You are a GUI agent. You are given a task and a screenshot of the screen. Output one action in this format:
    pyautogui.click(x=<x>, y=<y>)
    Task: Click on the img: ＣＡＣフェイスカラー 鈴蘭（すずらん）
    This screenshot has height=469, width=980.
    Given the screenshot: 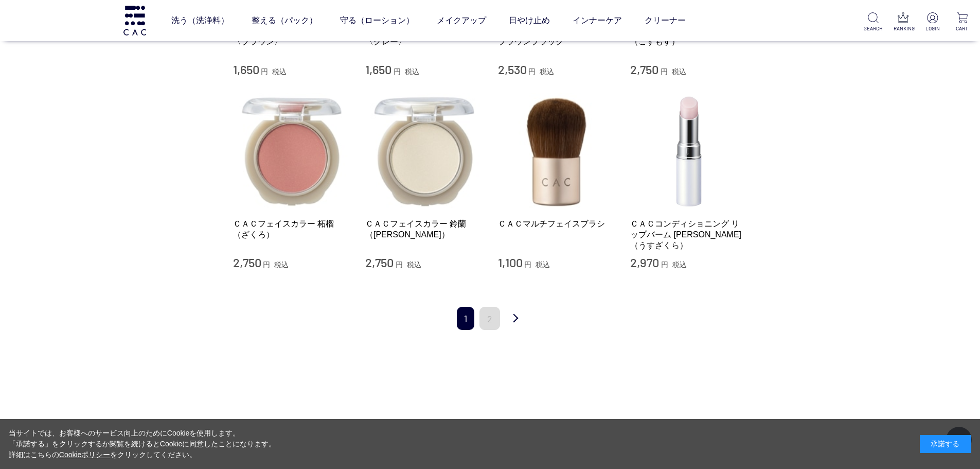 What is the action you would take?
    pyautogui.click(x=424, y=151)
    